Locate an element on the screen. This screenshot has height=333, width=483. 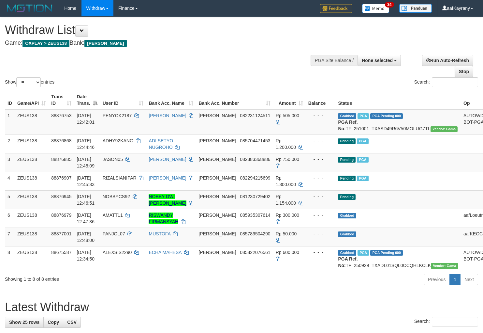
img: Button%20Memo.svg is located at coordinates (376, 8).